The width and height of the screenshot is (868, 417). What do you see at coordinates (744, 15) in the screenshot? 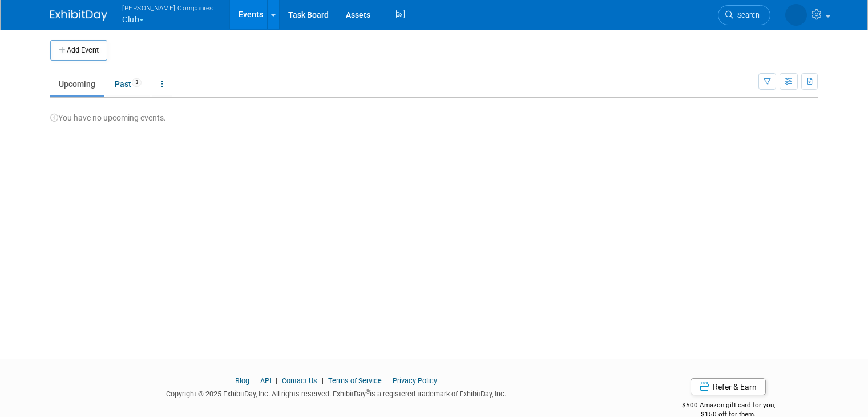
I see `a: Search` at bounding box center [744, 15].